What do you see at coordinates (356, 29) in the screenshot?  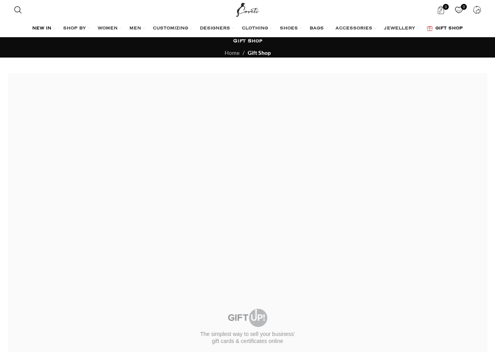 I see `a: ACCESSORIES` at bounding box center [356, 29].